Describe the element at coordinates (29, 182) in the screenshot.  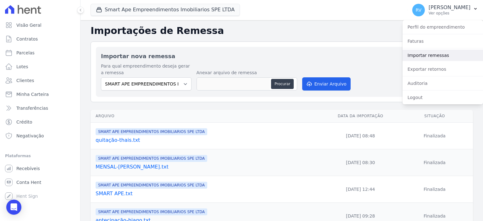
I see `span: Conta Hent` at that location.